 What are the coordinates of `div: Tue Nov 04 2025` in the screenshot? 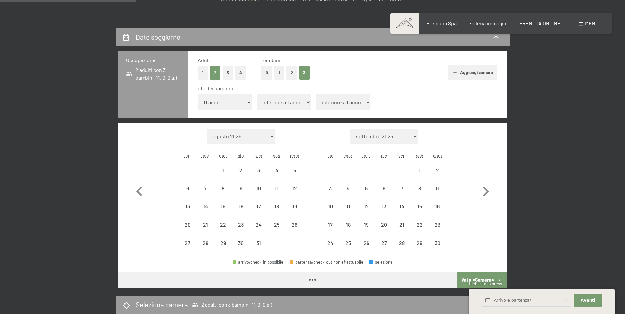 It's located at (349, 188).